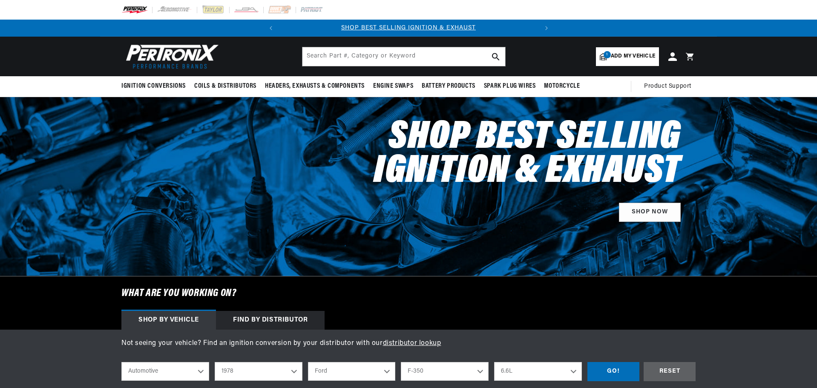  Describe the element at coordinates (668, 86) in the screenshot. I see `span: Product Support` at that location.